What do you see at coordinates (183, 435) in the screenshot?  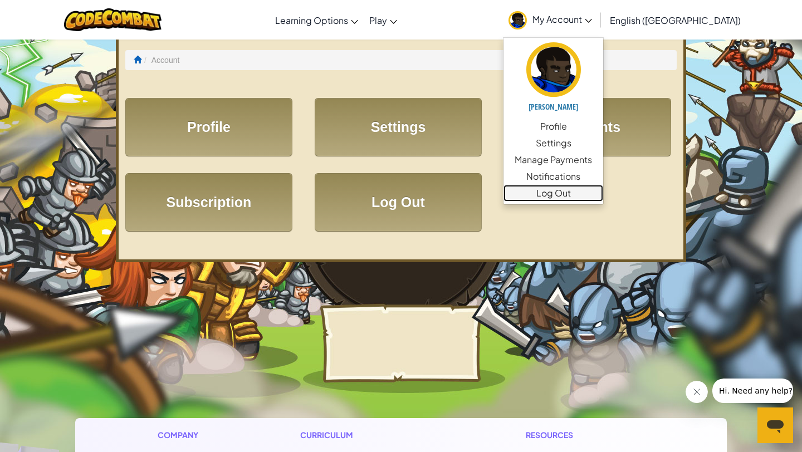 I see `h1: Company` at bounding box center [183, 435].